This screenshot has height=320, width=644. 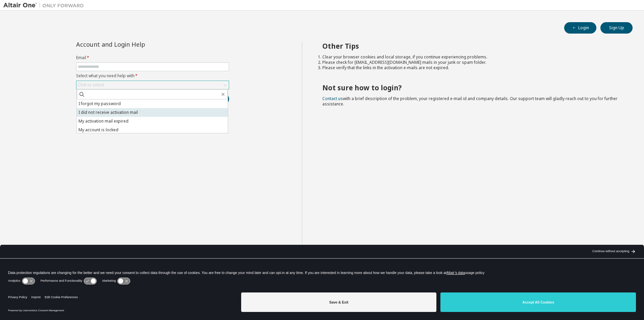 I want to click on button: Login, so click(x=581, y=28).